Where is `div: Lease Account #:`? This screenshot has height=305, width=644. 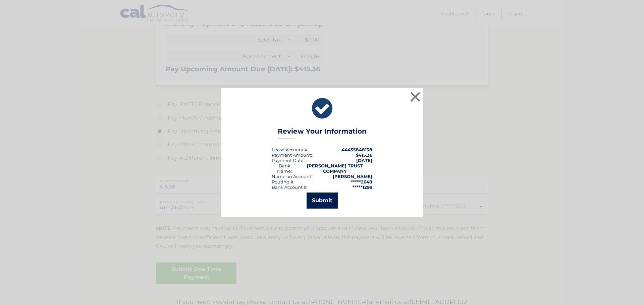
div: Lease Account #: is located at coordinates (290, 150).